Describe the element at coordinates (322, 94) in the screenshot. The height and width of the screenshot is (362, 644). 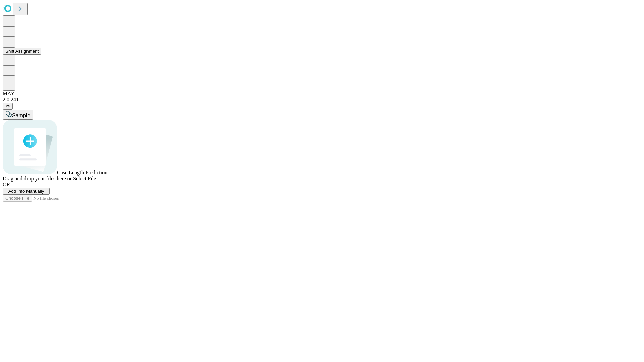
I see `div: MAY` at that location.